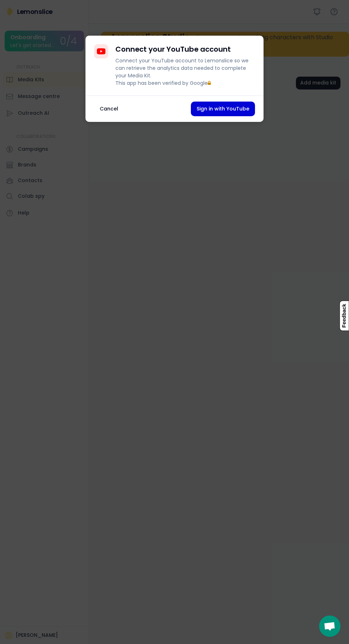 The height and width of the screenshot is (644, 349). Describe the element at coordinates (109, 109) in the screenshot. I see `button: Cancel` at that location.